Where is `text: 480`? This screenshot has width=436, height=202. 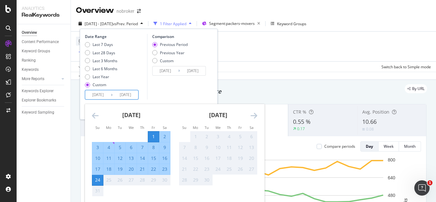 text: 480 is located at coordinates (391, 195).